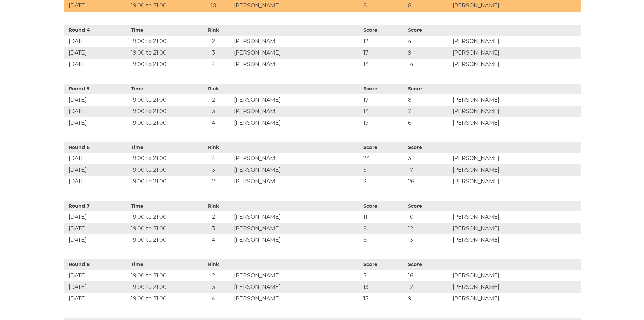  I want to click on td: 10, so click(429, 217).